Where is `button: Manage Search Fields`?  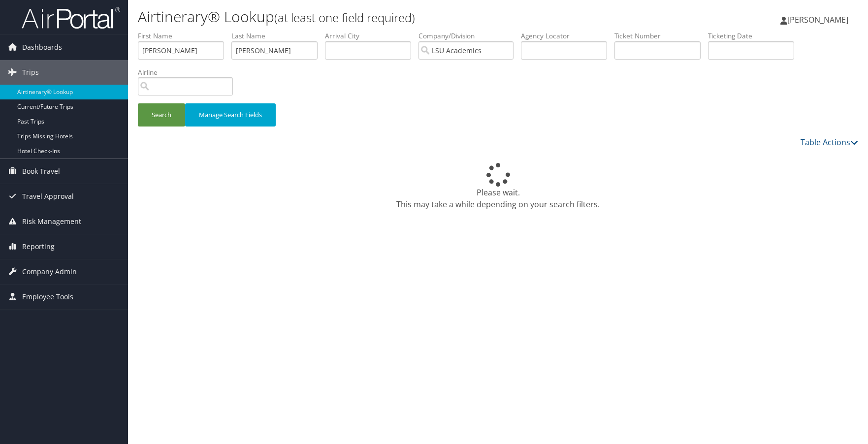 button: Manage Search Fields is located at coordinates (230, 115).